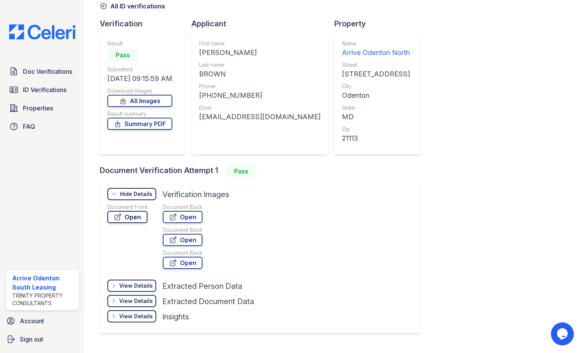 This screenshot has width=583, height=353. Describe the element at coordinates (136, 194) in the screenshot. I see `div: Hide Details` at that location.